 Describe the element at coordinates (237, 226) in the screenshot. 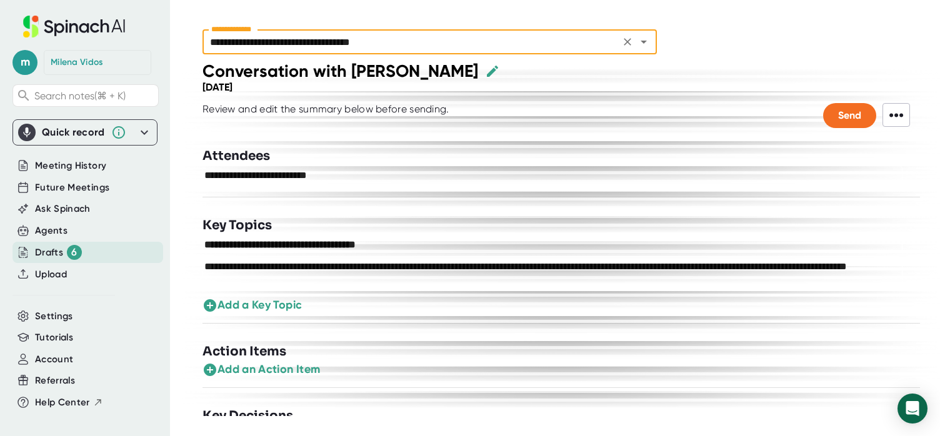

I see `h3: Key Topics` at that location.